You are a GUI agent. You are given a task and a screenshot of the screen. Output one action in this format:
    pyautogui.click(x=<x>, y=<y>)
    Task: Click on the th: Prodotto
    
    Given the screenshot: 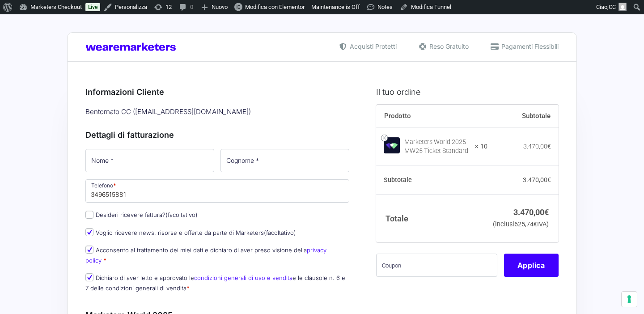 What is the action you would take?
    pyautogui.click(x=431, y=116)
    